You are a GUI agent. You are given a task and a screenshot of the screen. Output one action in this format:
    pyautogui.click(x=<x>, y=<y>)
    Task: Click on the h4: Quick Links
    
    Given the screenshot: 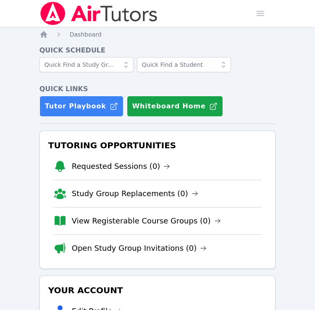 What is the action you would take?
    pyautogui.click(x=158, y=89)
    